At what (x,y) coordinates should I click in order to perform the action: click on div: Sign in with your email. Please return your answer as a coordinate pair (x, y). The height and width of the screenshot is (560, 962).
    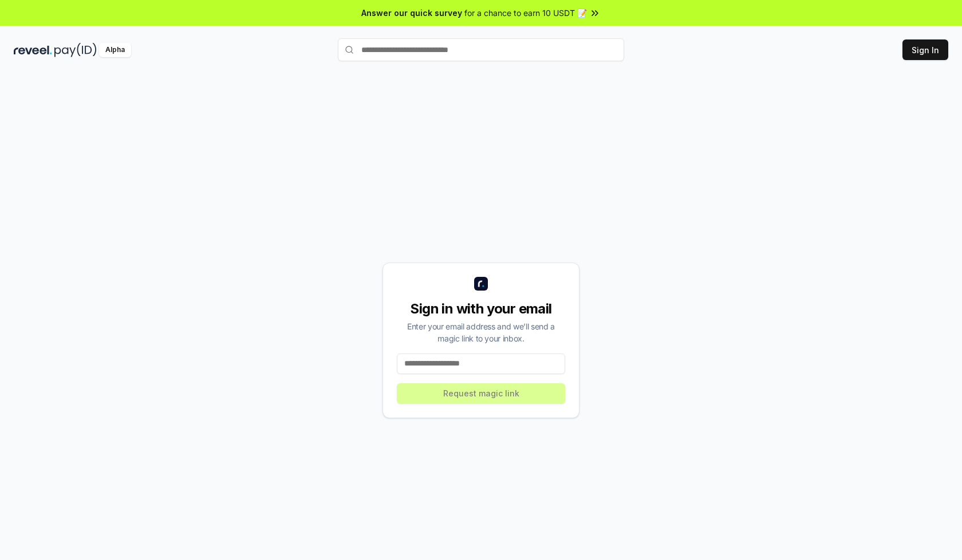
    Looking at the image, I should click on (481, 309).